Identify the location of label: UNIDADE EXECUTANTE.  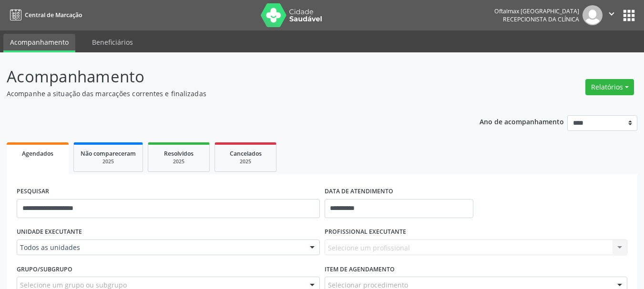
(49, 232).